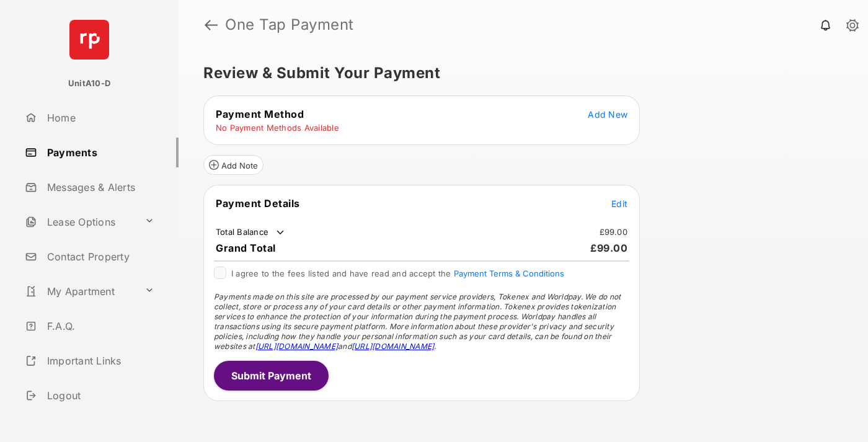 The width and height of the screenshot is (868, 442). What do you see at coordinates (260, 114) in the screenshot?
I see `span: Payment Method` at bounding box center [260, 114].